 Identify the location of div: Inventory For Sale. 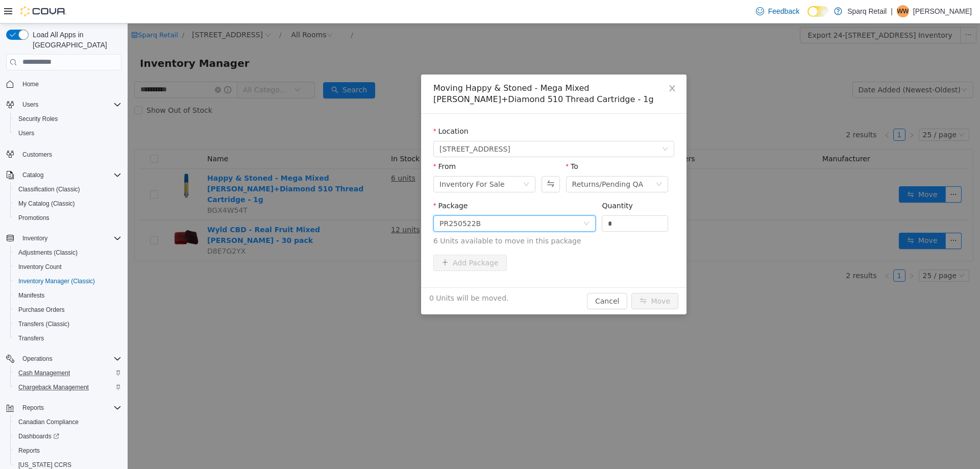
(344, 160).